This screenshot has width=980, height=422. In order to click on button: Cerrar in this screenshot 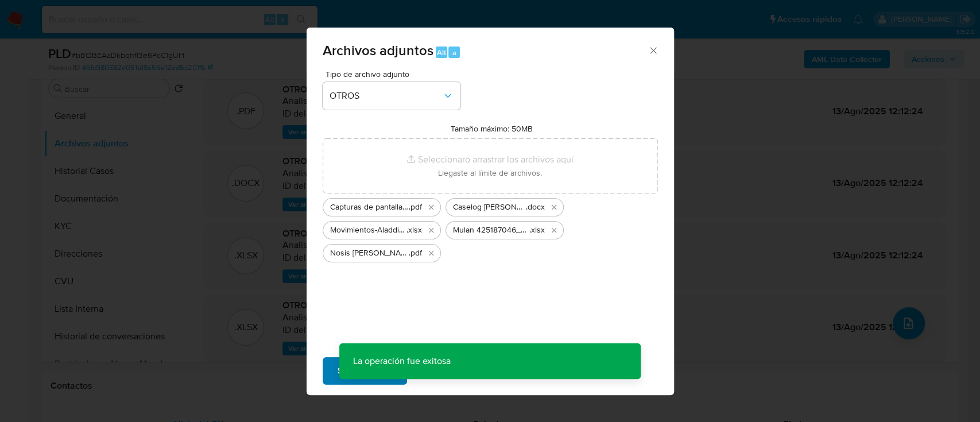, I will do `click(652, 50)`.